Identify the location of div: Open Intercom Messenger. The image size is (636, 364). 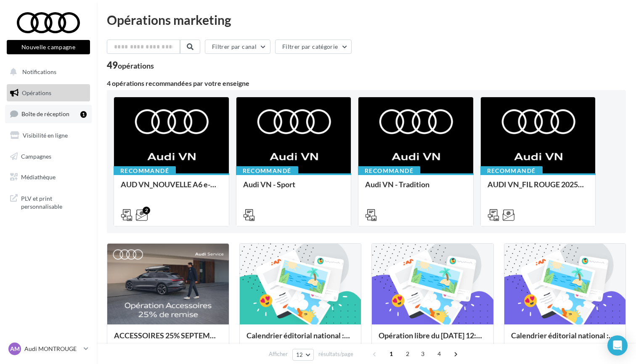
(618, 345).